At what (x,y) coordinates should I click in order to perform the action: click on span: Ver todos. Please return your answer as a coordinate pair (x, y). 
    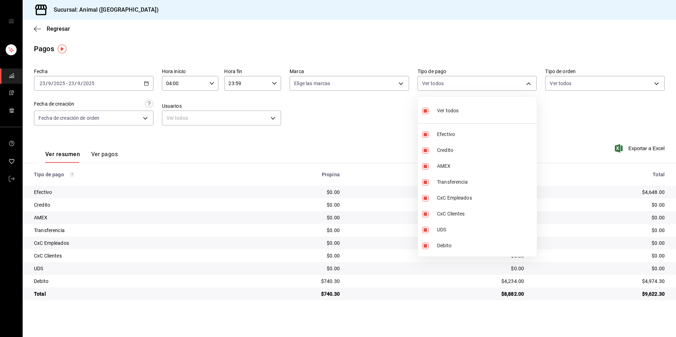
    Looking at the image, I should click on (448, 111).